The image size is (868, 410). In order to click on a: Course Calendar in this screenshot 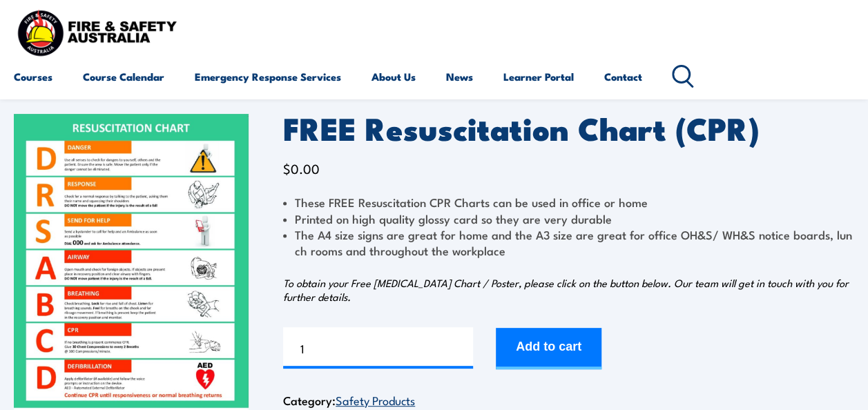, I will do `click(124, 76)`.